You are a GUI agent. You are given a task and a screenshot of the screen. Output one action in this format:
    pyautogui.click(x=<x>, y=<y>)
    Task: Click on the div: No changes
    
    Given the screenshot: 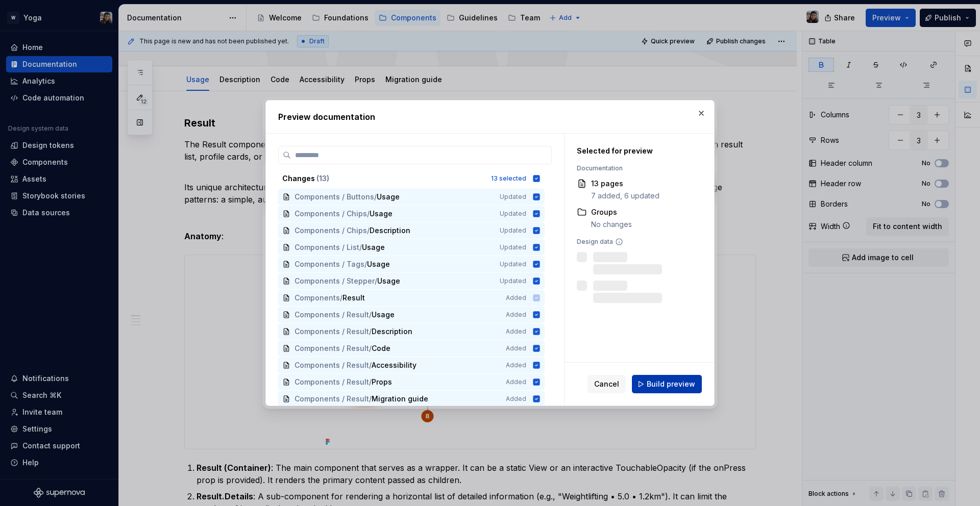 What is the action you would take?
    pyautogui.click(x=611, y=225)
    